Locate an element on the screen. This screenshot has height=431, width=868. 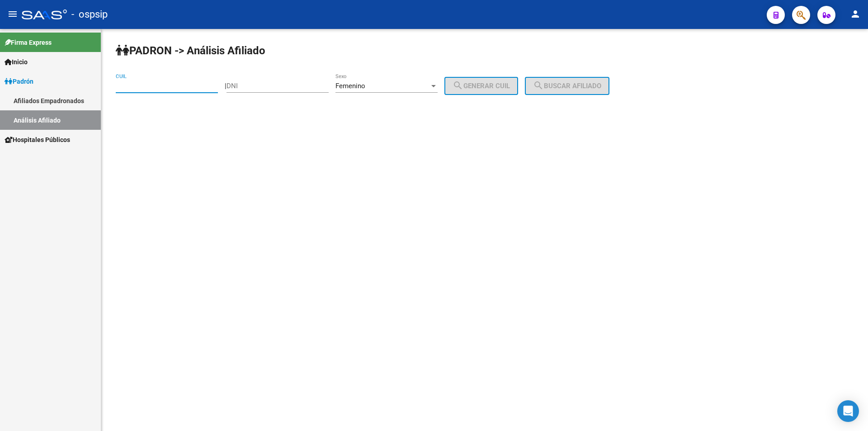
strong: PADRON -> Análisis Afiliado is located at coordinates (191, 51).